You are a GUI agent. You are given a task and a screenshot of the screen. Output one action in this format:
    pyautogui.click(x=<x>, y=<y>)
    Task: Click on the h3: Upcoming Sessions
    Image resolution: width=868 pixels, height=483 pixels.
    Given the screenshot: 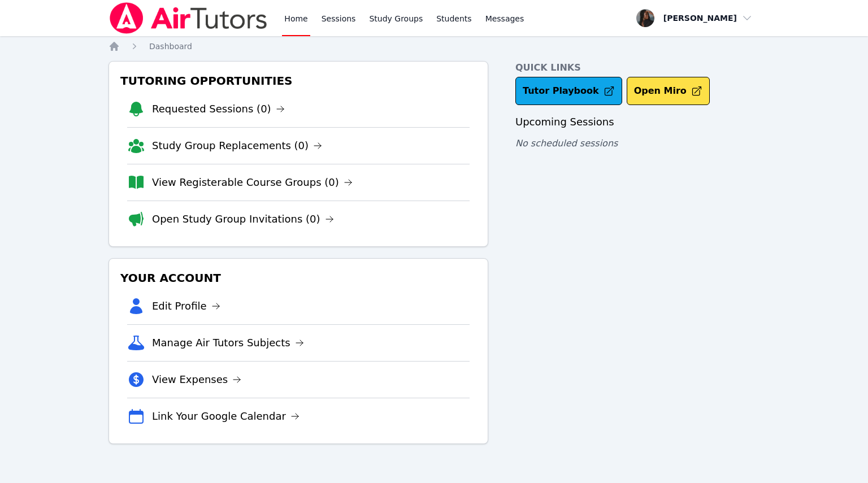 What is the action you would take?
    pyautogui.click(x=637, y=122)
    